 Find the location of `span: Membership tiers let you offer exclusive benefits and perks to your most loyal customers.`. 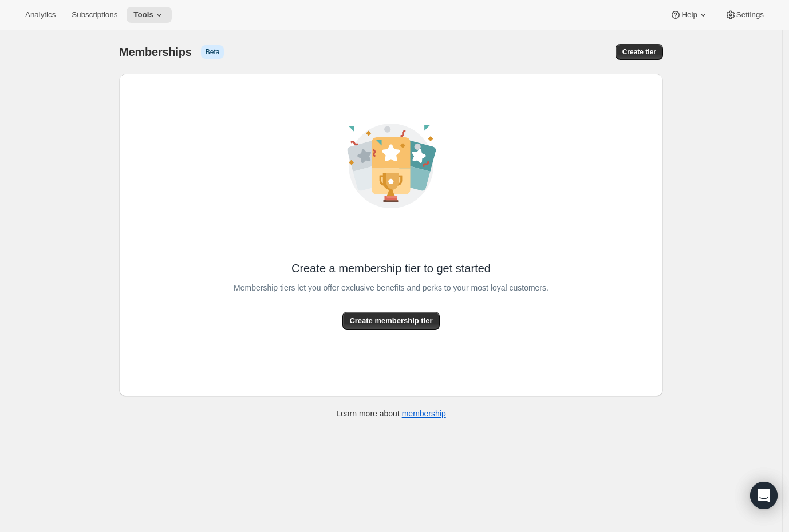

span: Membership tiers let you offer exclusive benefits and perks to your most loyal customers. is located at coordinates (391, 288).